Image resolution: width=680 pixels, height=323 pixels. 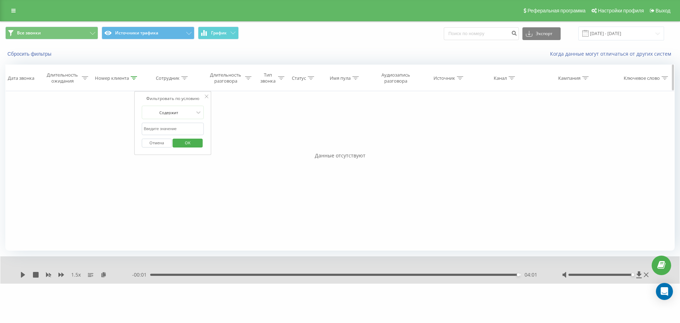 I want to click on div: Канал, so click(x=500, y=78).